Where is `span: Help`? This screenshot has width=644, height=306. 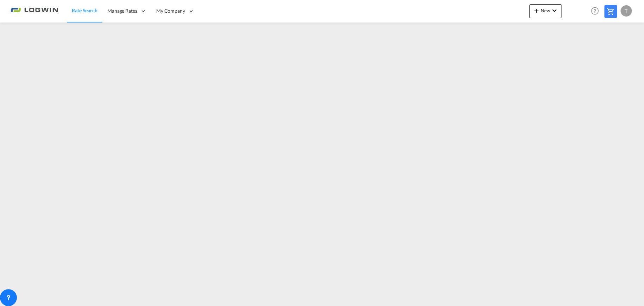 span: Help is located at coordinates (595, 11).